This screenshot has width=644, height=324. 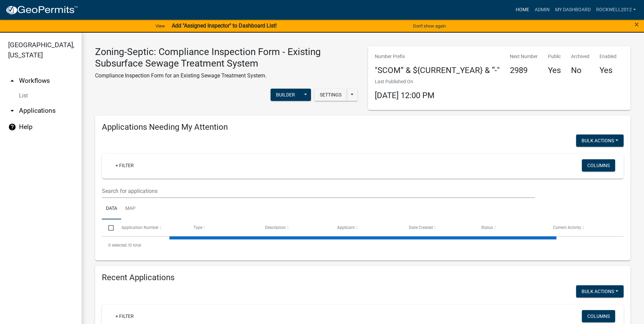 I want to click on datatable-header-cell: Status, so click(x=511, y=227).